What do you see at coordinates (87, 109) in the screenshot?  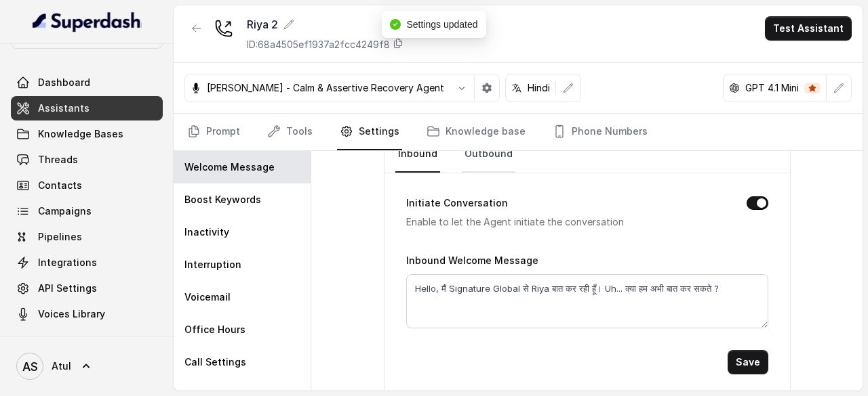 I see `a: Assistants` at bounding box center [87, 109].